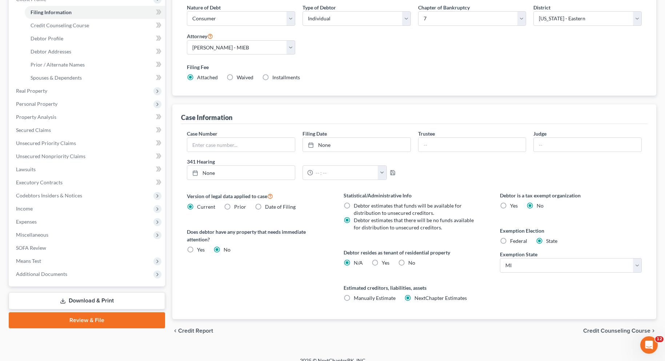 The width and height of the screenshot is (665, 361). What do you see at coordinates (32, 235) in the screenshot?
I see `span: Miscellaneous` at bounding box center [32, 235].